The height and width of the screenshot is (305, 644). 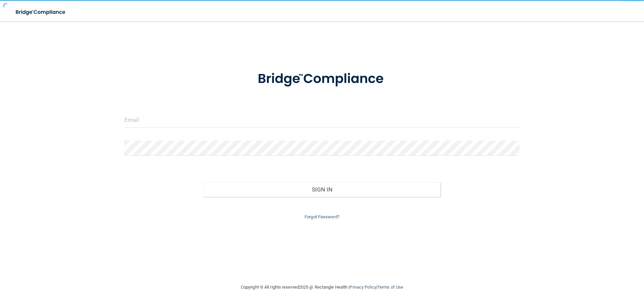 I want to click on div: Copyright © All rights reserved 2025 @ Rectangle Health | |, so click(x=322, y=287).